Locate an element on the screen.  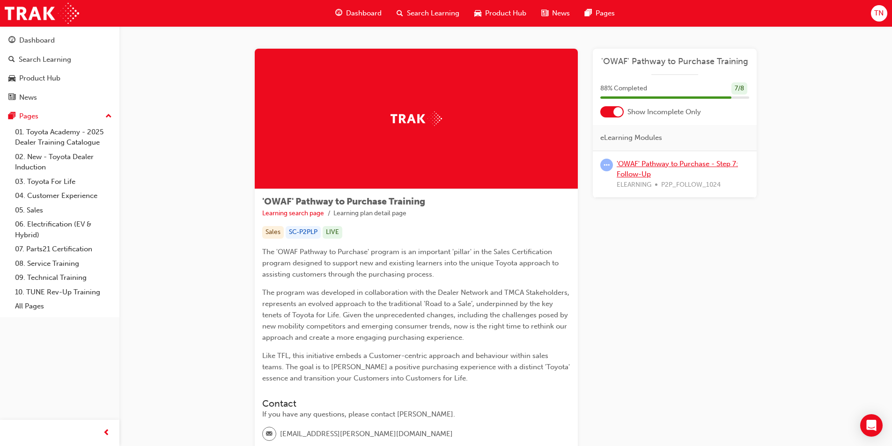
div: Open Intercom Messenger is located at coordinates (872, 426).